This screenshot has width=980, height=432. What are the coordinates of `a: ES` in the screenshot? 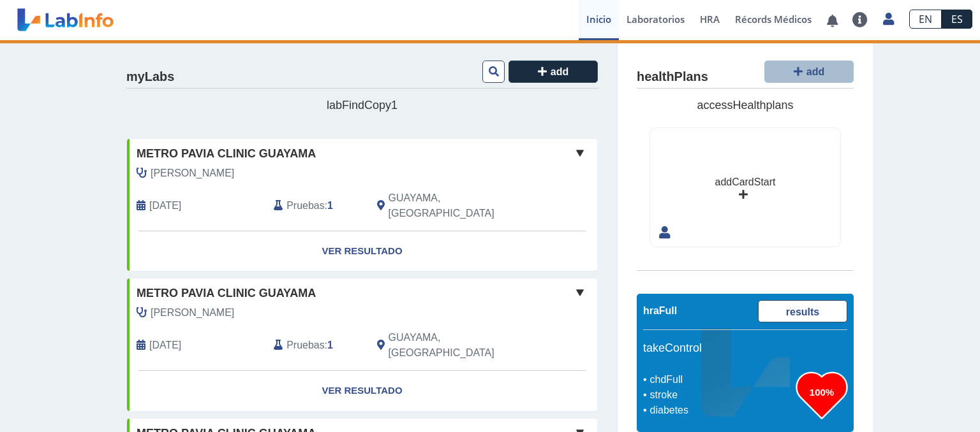 It's located at (957, 19).